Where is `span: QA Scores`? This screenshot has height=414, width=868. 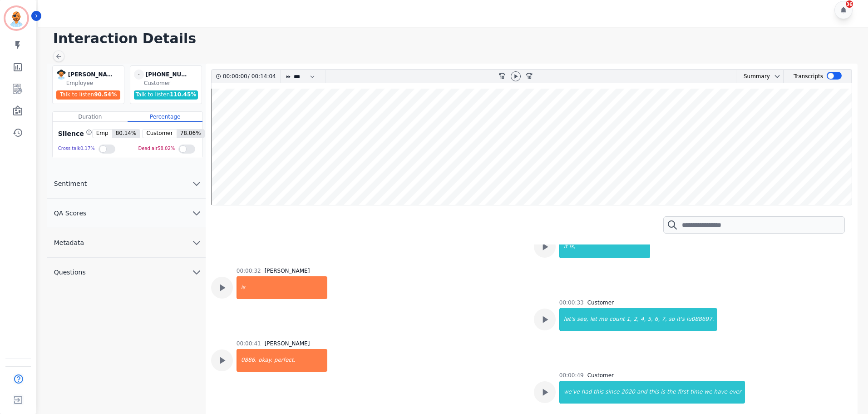
span: QA Scores is located at coordinates (70, 213).